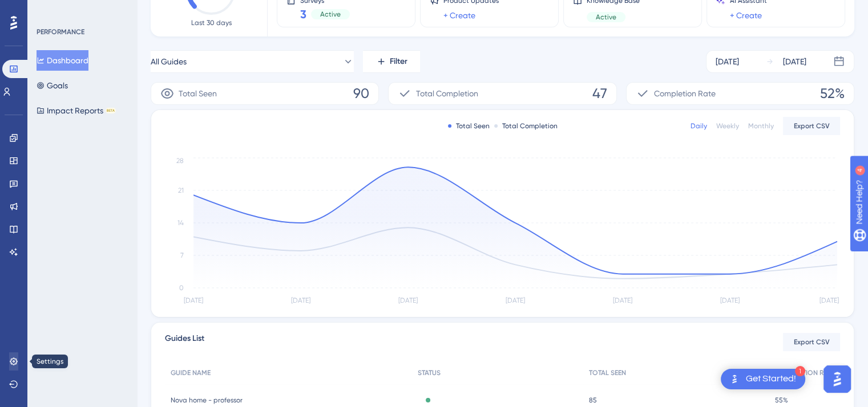  I want to click on div: Daily, so click(698, 126).